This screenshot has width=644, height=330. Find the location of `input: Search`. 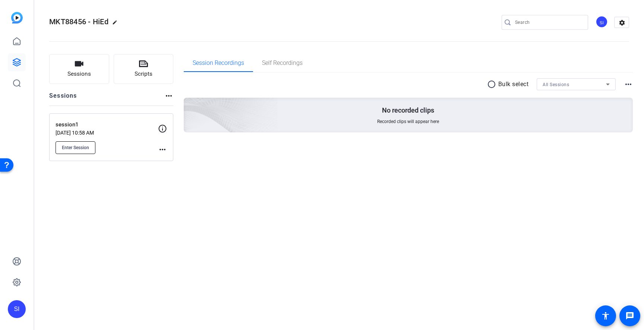

input: Search is located at coordinates (548, 23).